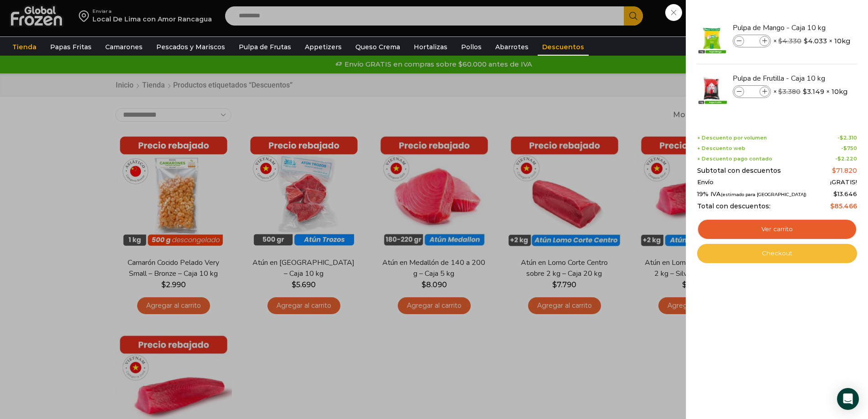 The width and height of the screenshot is (868, 419). I want to click on div: Open Intercom Messenger, so click(848, 399).